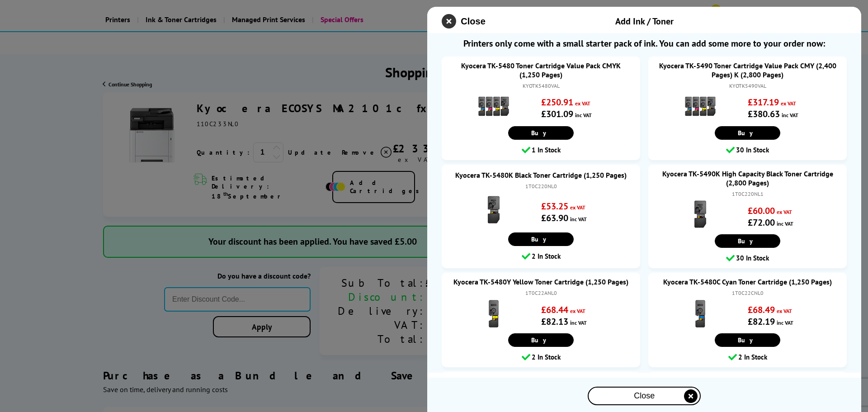 The width and height of the screenshot is (868, 412). I want to click on strong: £60.00, so click(761, 211).